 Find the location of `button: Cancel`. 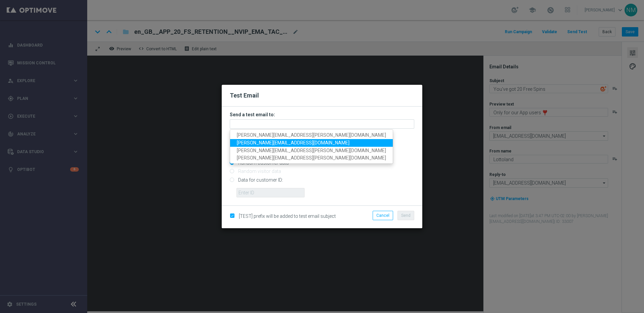

button: Cancel is located at coordinates (383, 216).